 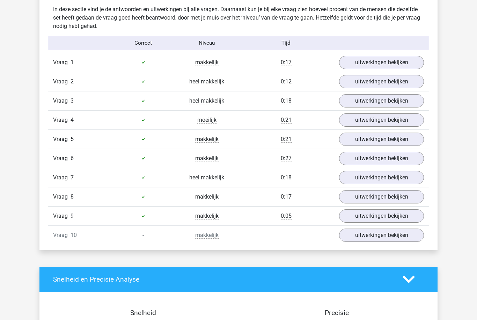 I want to click on span: 2, so click(x=72, y=82).